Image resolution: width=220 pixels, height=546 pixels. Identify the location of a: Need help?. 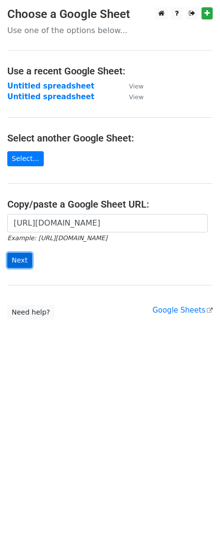
(31, 312).